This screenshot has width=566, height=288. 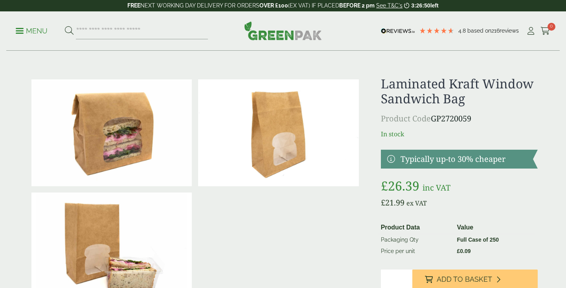 What do you see at coordinates (400, 185) in the screenshot?
I see `bdi: 26.39` at bounding box center [400, 185].